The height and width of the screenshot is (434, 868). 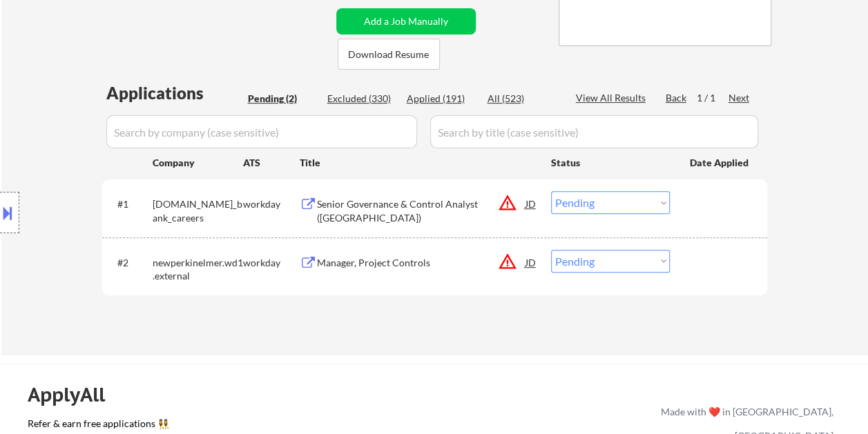 What do you see at coordinates (677, 98) in the screenshot?
I see `div: Back` at bounding box center [677, 98].